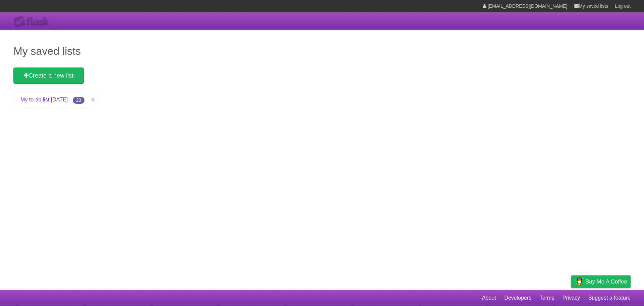 This screenshot has width=644, height=306. Describe the element at coordinates (34, 22) in the screenshot. I see `div: Flask` at that location.